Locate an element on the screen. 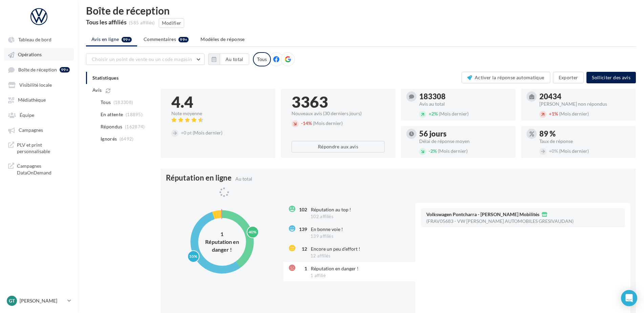 The width and height of the screenshot is (644, 313). div: Note moyenne is located at coordinates (218, 114).